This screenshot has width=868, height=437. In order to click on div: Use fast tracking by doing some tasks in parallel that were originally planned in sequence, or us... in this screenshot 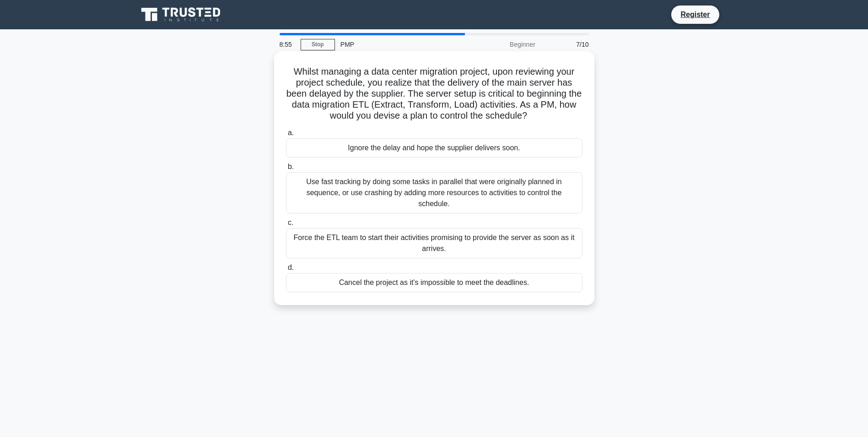, I will do `click(434, 193)`.